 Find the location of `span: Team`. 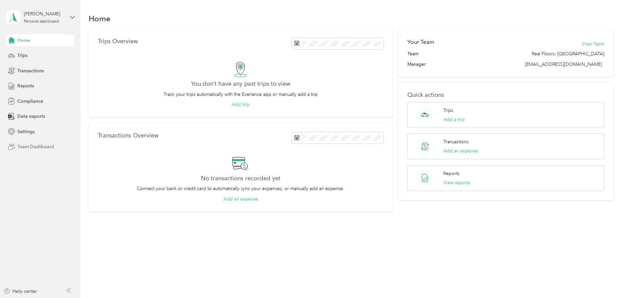

span: Team is located at coordinates (413, 54).